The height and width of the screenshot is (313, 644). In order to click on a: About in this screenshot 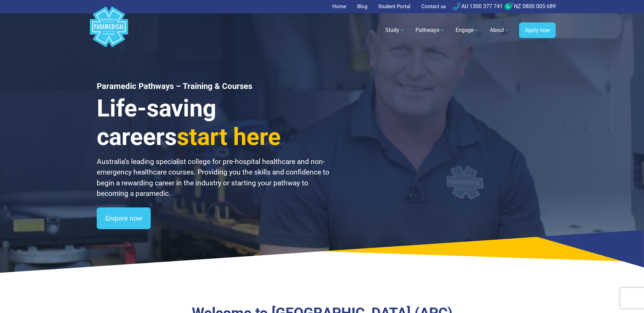, I will do `click(500, 30)`.